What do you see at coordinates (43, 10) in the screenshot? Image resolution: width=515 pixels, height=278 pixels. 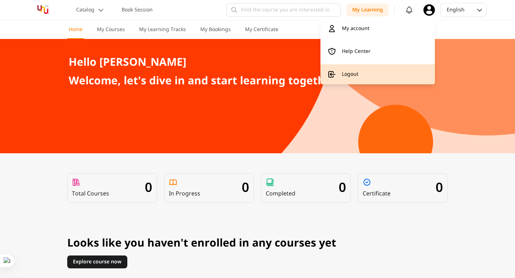 I see `img: YourNextU Logo` at bounding box center [43, 10].